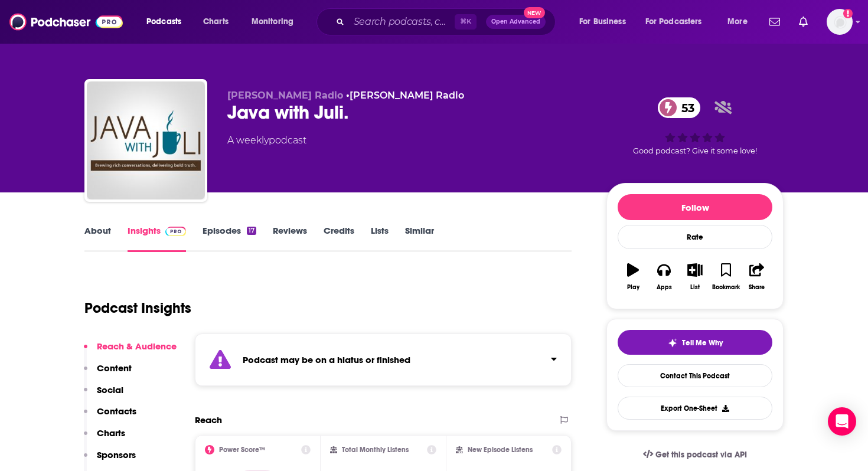 This screenshot has height=471, width=868. Describe the element at coordinates (103, 395) in the screenshot. I see `button: Social` at that location.